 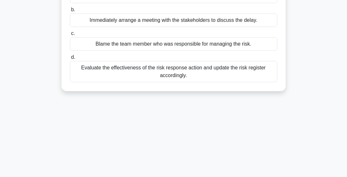 I want to click on div: Blame the team member who was responsible for managing the risk., so click(x=174, y=44).